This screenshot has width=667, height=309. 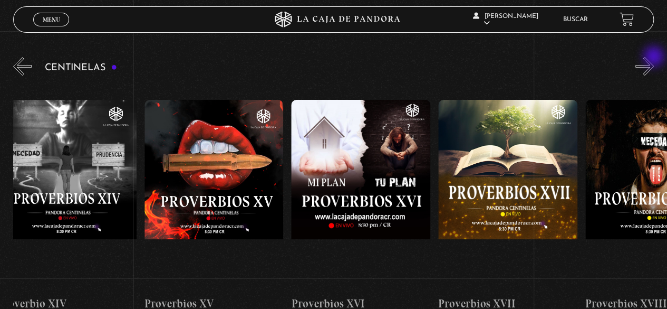 I want to click on a: Buscar, so click(x=575, y=20).